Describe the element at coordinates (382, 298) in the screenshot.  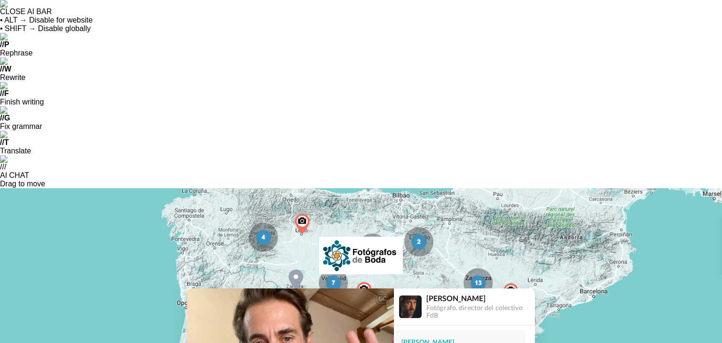
I see `div: CC` at that location.